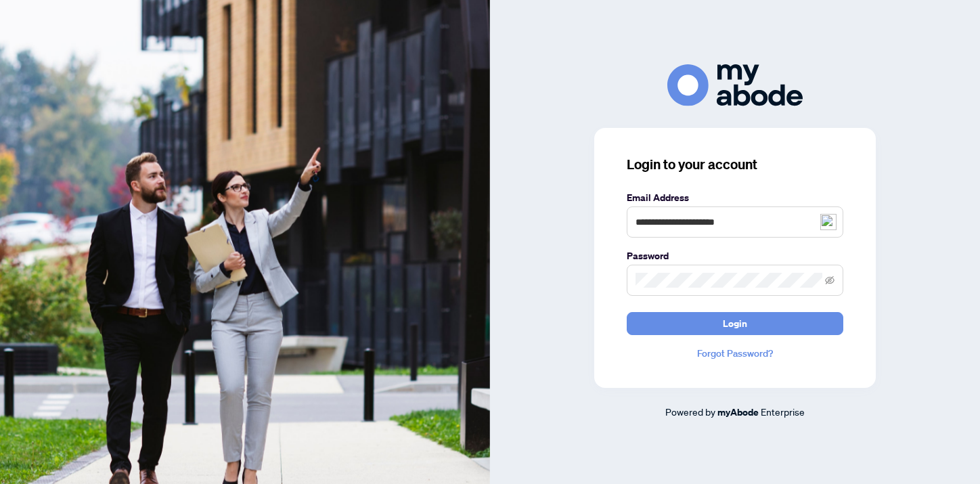 The height and width of the screenshot is (484, 980). Describe the element at coordinates (735, 353) in the screenshot. I see `a: Forgot Password?` at that location.